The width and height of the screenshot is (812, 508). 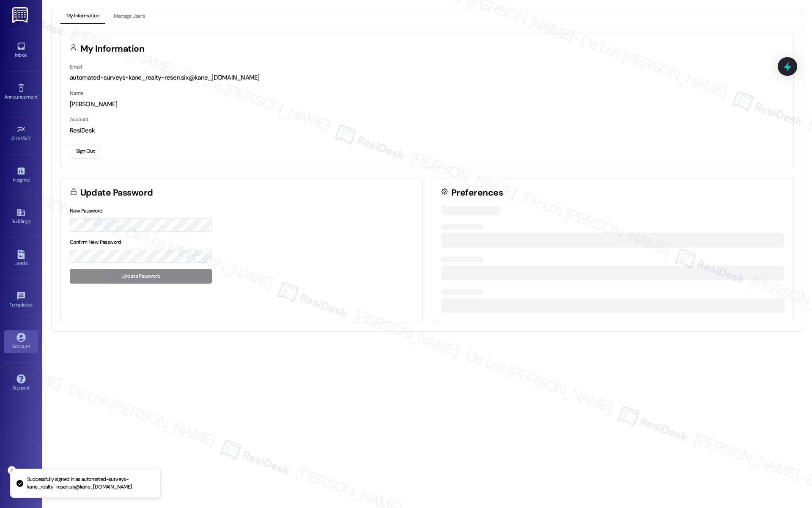 I want to click on a: Site Visit •, so click(x=21, y=134).